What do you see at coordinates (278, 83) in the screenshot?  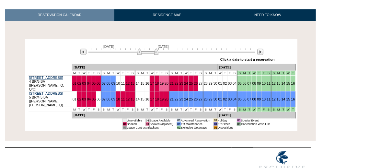 I see `td: 13` at bounding box center [278, 83].